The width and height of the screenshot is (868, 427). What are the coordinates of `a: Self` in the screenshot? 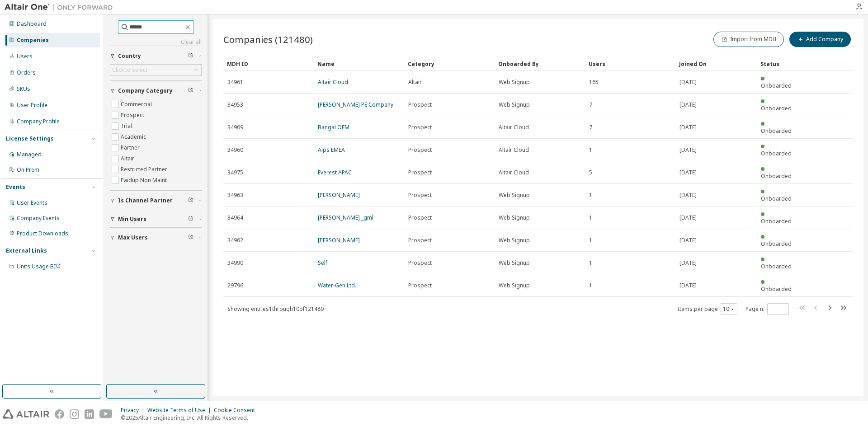 It's located at (323, 262).